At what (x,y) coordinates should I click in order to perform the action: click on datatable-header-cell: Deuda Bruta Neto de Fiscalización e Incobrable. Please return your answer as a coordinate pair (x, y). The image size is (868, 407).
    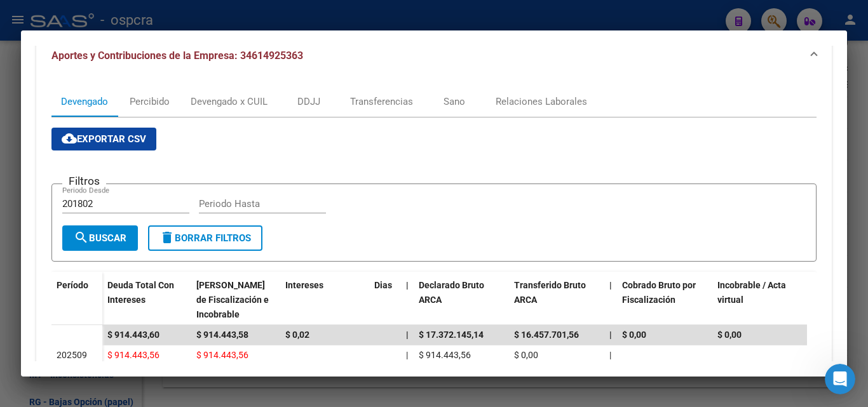
    Looking at the image, I should click on (236, 300).